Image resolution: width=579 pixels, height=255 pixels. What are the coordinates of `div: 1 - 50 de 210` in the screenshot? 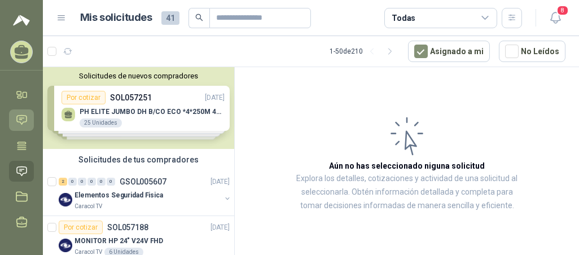 It's located at (364, 51).